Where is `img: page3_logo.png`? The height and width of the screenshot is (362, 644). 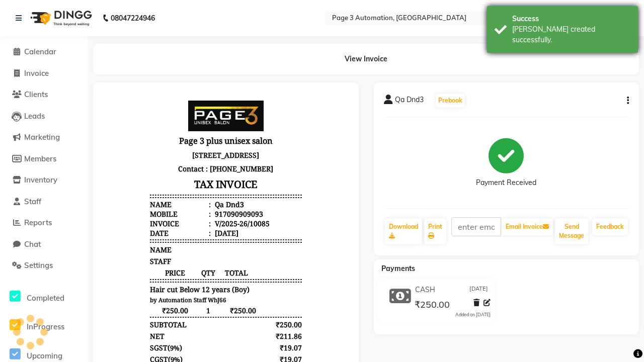
img: page3_logo.png is located at coordinates (123, 23).